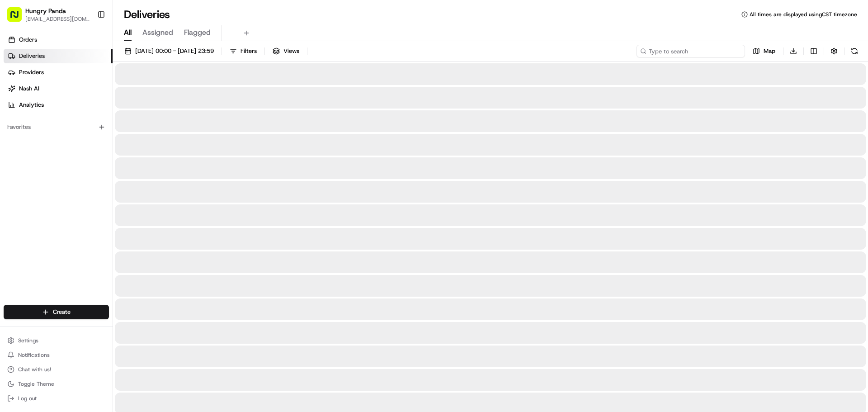 This screenshot has height=412, width=868. What do you see at coordinates (28, 39) in the screenshot?
I see `span: Orders` at bounding box center [28, 39].